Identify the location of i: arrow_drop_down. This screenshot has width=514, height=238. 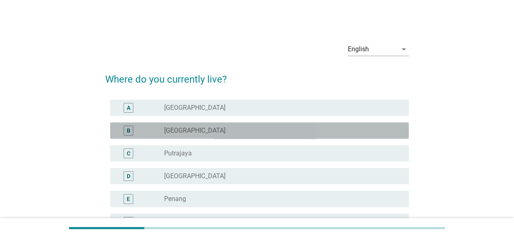
(404, 49).